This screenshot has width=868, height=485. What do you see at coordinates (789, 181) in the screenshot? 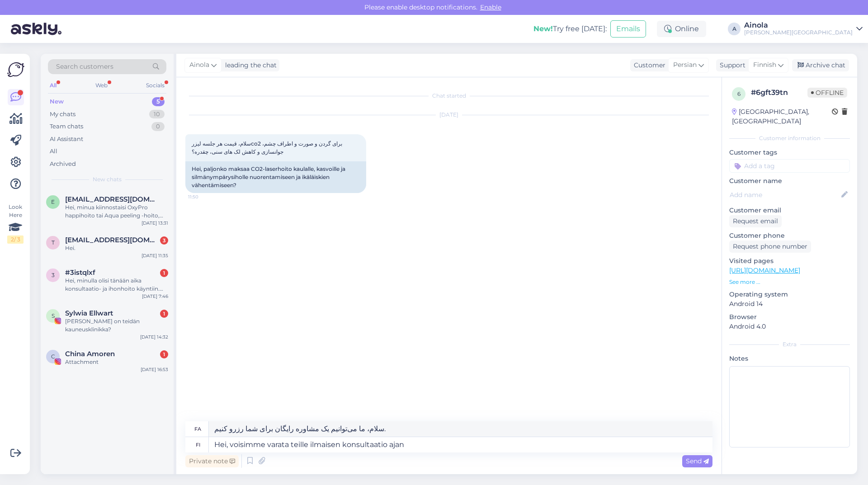
I see `p: Customer name` at bounding box center [789, 181].